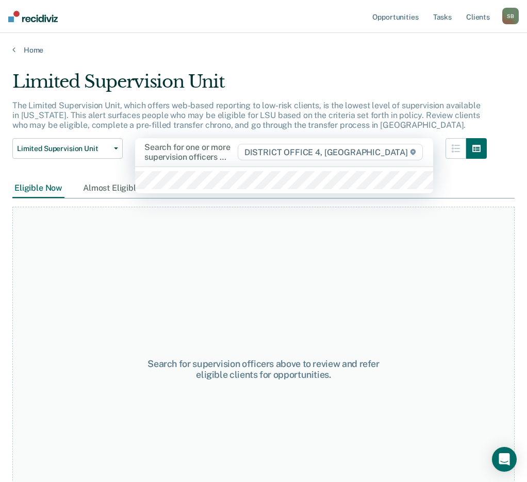 This screenshot has width=527, height=482. Describe the element at coordinates (247, 115) in the screenshot. I see `p: The Limited Supervision Unit, which offers web-based reporting to low-risk clients, is the lowest...` at that location.